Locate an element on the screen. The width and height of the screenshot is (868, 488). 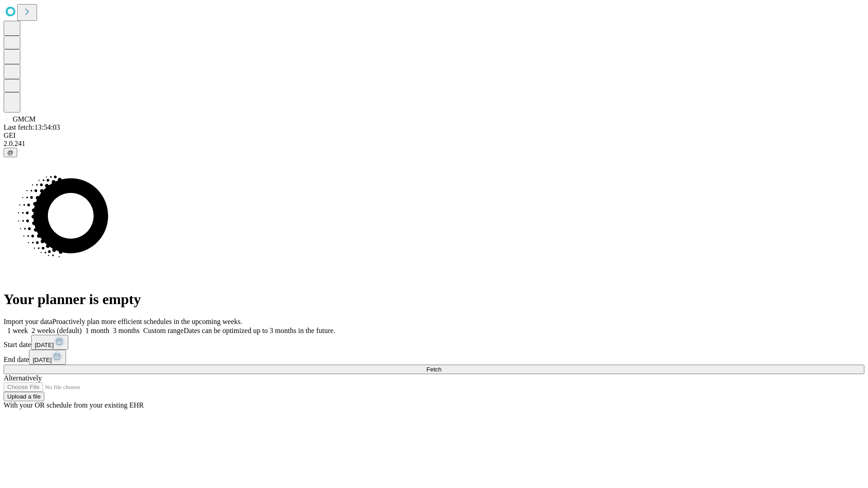
div: Start date is located at coordinates (434, 342).